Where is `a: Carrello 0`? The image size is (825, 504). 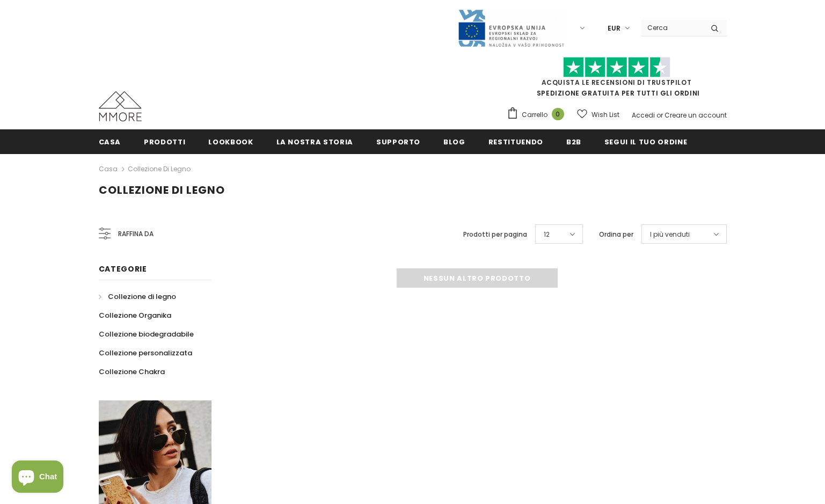 a: Carrello 0 is located at coordinates (538, 115).